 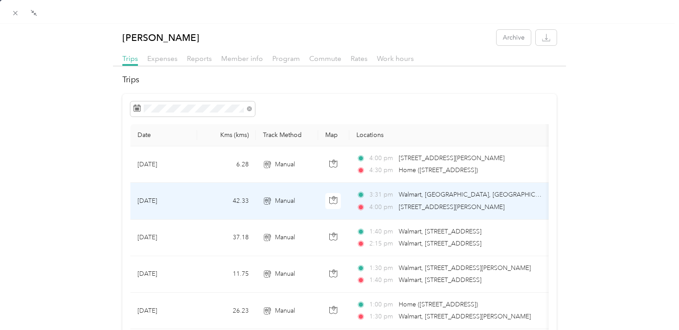 What do you see at coordinates (514, 37) in the screenshot?
I see `button: Archive` at bounding box center [514, 37].